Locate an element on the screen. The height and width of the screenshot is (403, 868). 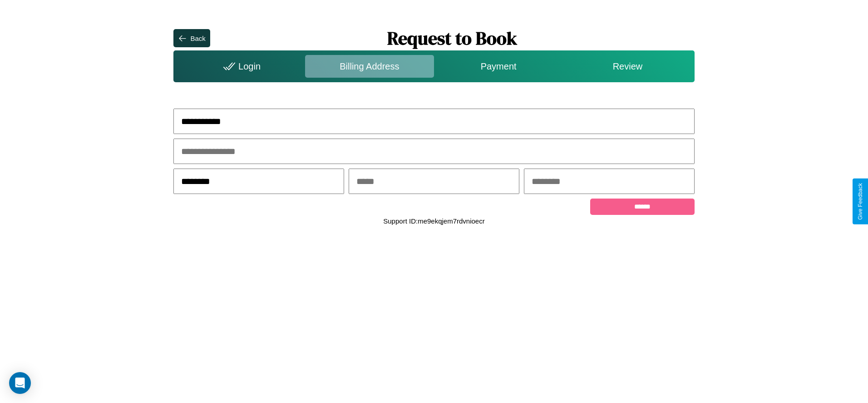
div: Login is located at coordinates (240, 66).